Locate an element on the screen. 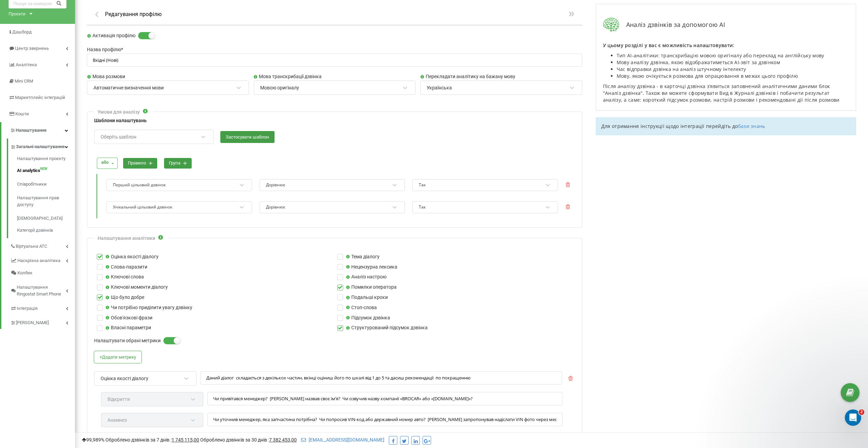 This screenshot has height=448, width=868. li: Час відправки дзвінка на аналіз штучному інтелекту is located at coordinates (733, 70).